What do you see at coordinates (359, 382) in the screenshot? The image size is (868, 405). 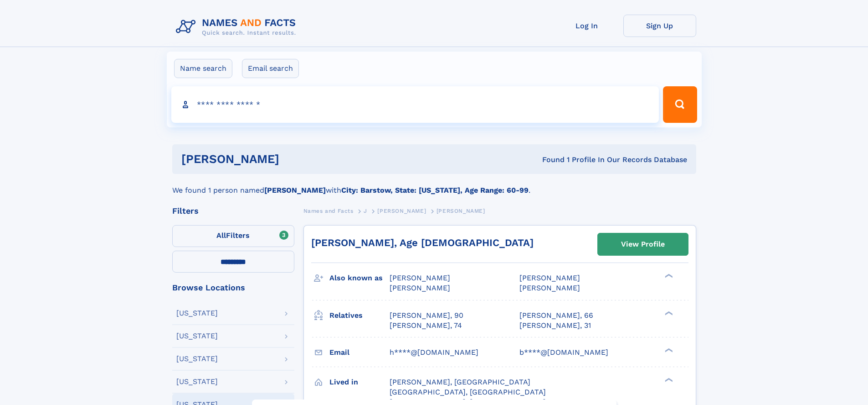 I see `h3: Lived in` at bounding box center [359, 382].